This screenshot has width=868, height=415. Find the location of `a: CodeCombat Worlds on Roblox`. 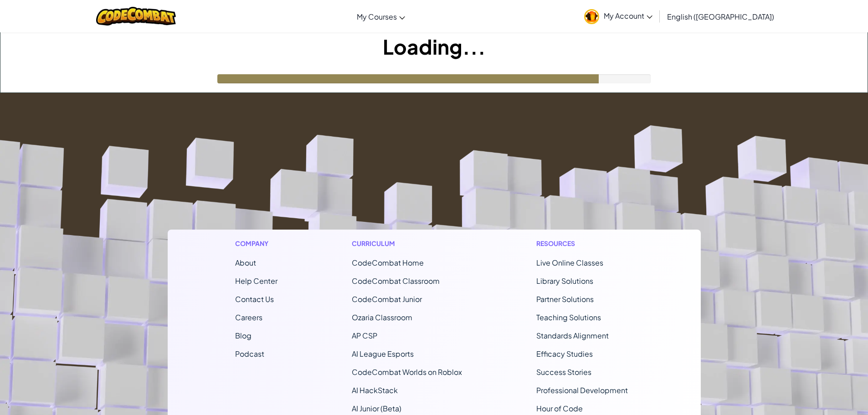

a: CodeCombat Worlds on Roblox is located at coordinates (407, 372).